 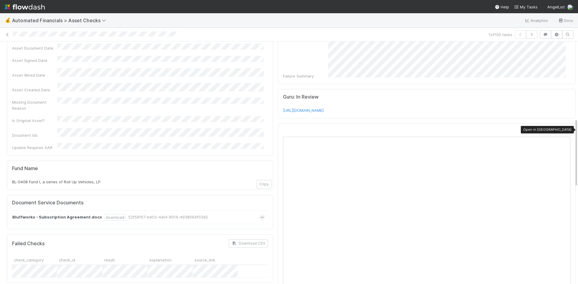 I want to click on span: My Tasks, so click(x=526, y=7).